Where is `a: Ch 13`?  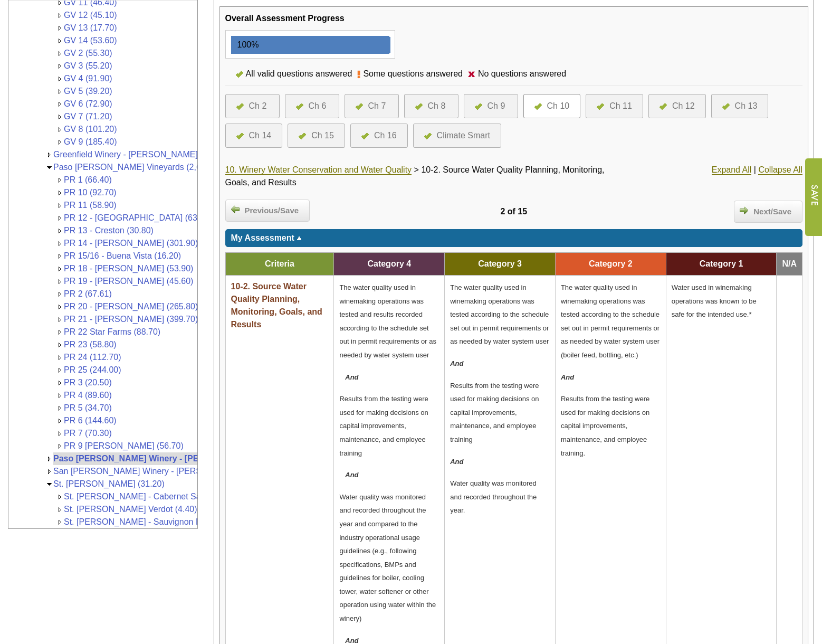 a: Ch 13 is located at coordinates (740, 106).